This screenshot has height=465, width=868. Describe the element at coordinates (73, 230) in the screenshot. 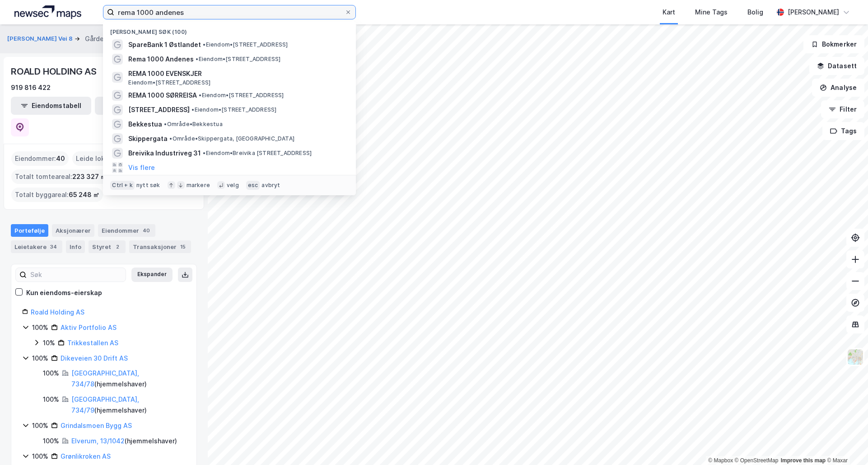

I see `div: Aksjonærer` at that location.